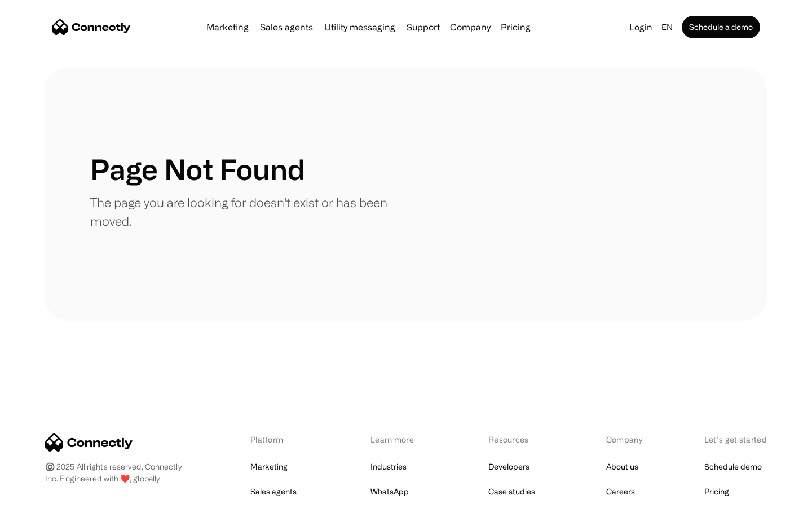  Describe the element at coordinates (620, 492) in the screenshot. I see `a: Careers` at that location.